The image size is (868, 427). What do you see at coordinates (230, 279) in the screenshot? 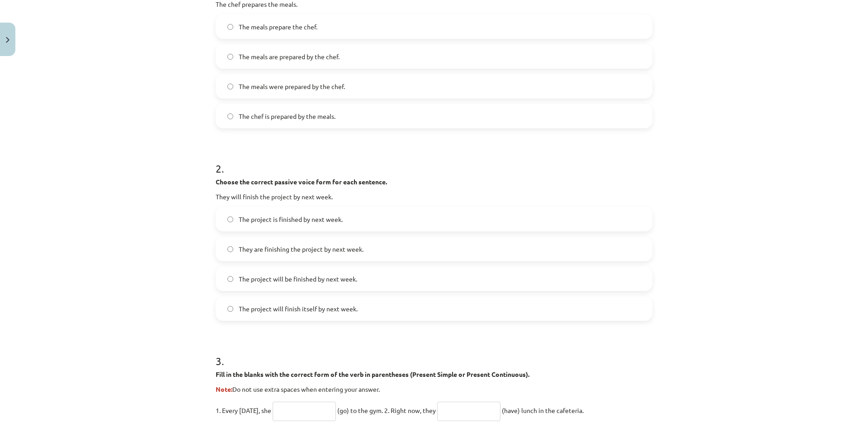
I see `input: The project will be finished by next week.` at bounding box center [230, 279].